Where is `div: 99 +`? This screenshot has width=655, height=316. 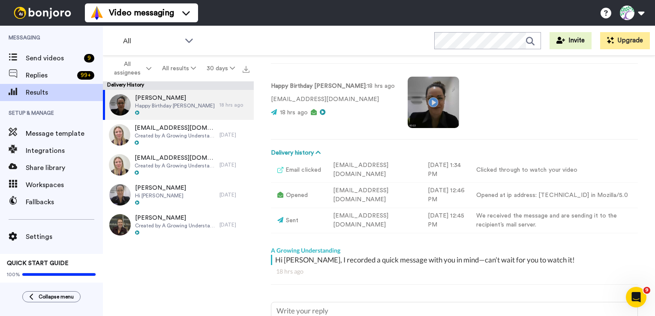 div: 99 + is located at coordinates (86, 75).